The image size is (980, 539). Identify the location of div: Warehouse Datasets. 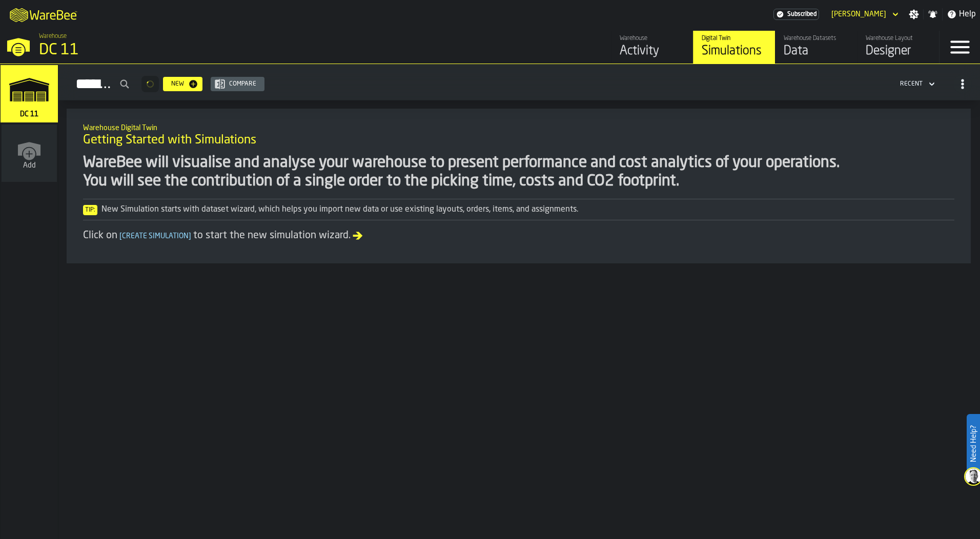
(816, 38).